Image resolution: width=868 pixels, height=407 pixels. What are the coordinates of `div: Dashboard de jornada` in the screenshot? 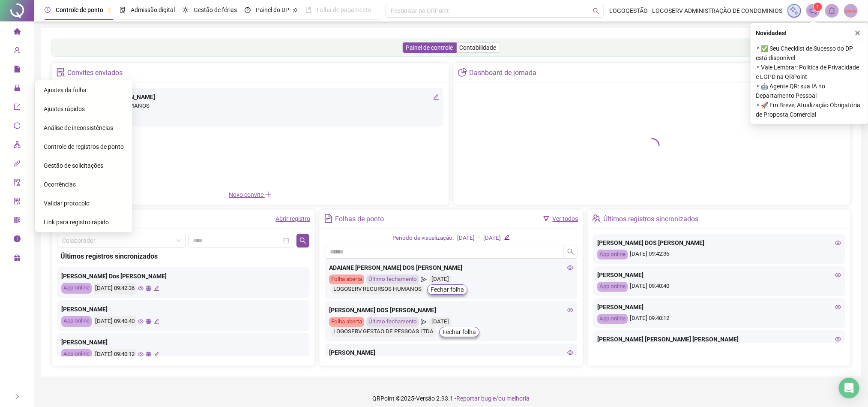 It's located at (502, 73).